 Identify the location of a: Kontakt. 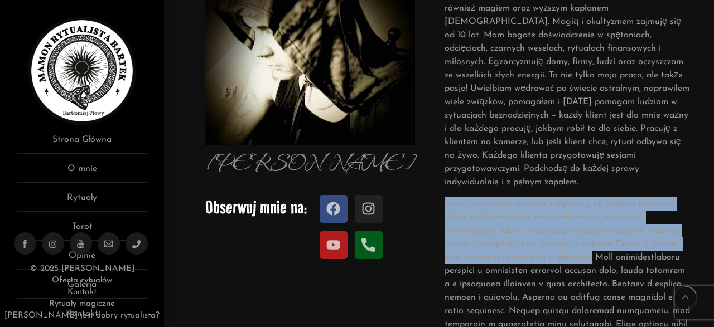
(82, 292).